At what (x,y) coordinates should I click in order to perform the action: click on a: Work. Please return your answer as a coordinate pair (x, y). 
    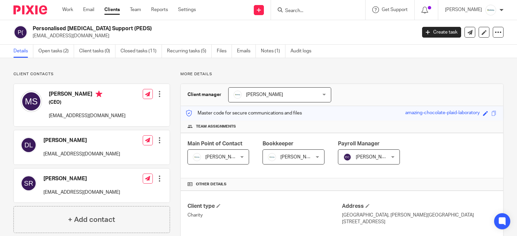
    Looking at the image, I should click on (68, 10).